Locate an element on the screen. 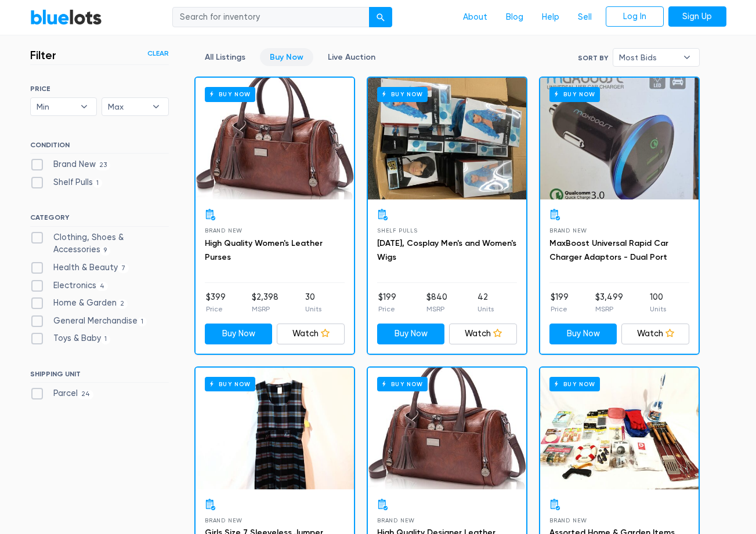  label: Home & Garden is located at coordinates (79, 303).